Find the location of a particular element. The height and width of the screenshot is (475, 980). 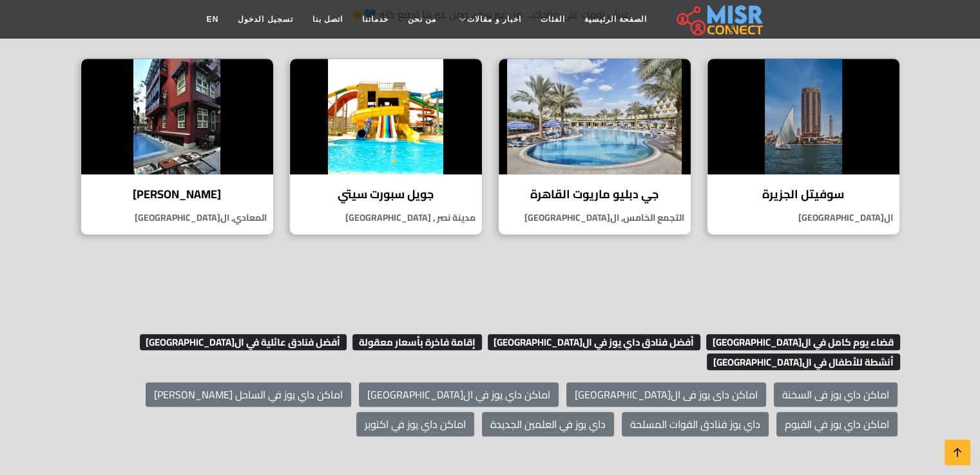

img: جي دبليو ماريوت القاهرة is located at coordinates (595, 117).